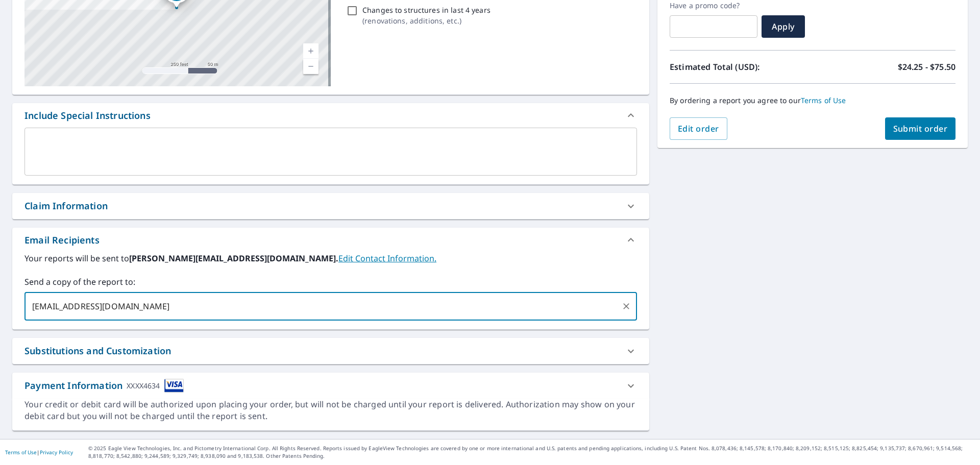 The width and height of the screenshot is (980, 465). Describe the element at coordinates (426, 9) in the screenshot. I see `p: Changes to structures in last 4 years` at that location.